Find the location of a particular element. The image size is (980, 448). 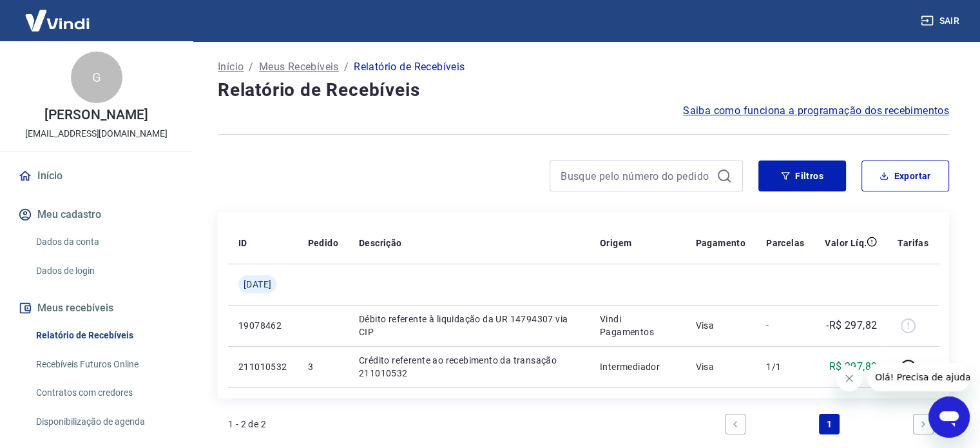

p: 211010532 is located at coordinates (263, 367).